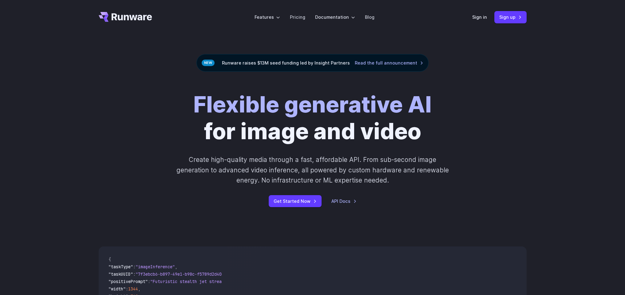  What do you see at coordinates (125, 17) in the screenshot?
I see `a: Go to /` at bounding box center [125, 17].